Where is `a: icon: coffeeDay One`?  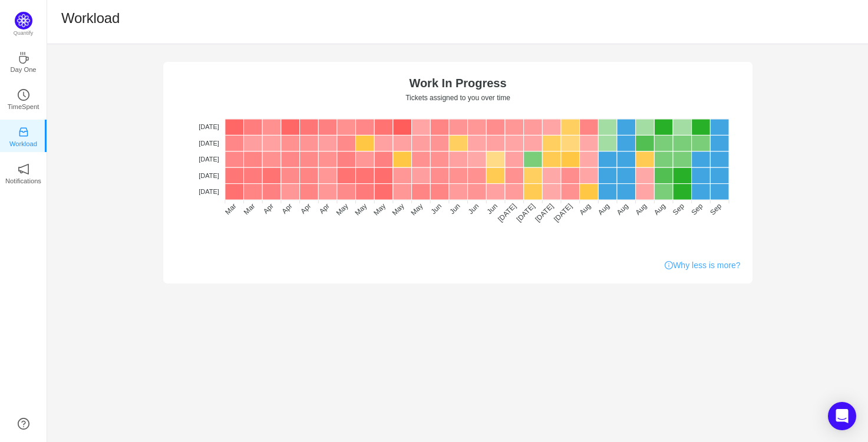
a: icon: coffeeDay One is located at coordinates (24, 61).